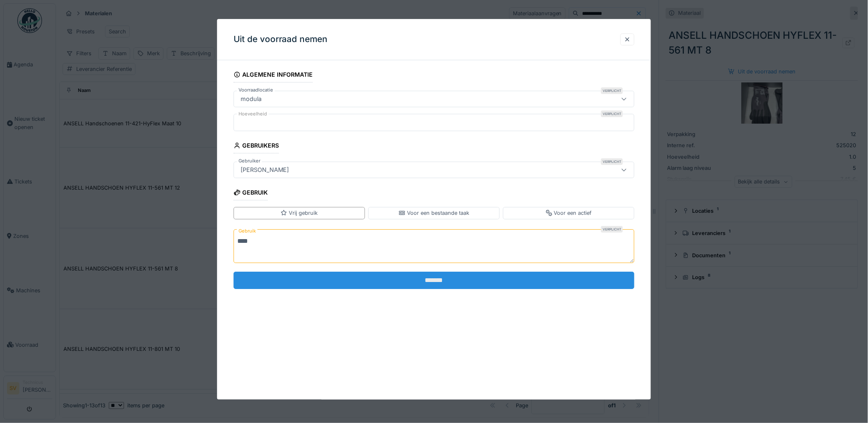  Describe the element at coordinates (256, 90) in the screenshot. I see `label: Voorraadlocatie` at that location.